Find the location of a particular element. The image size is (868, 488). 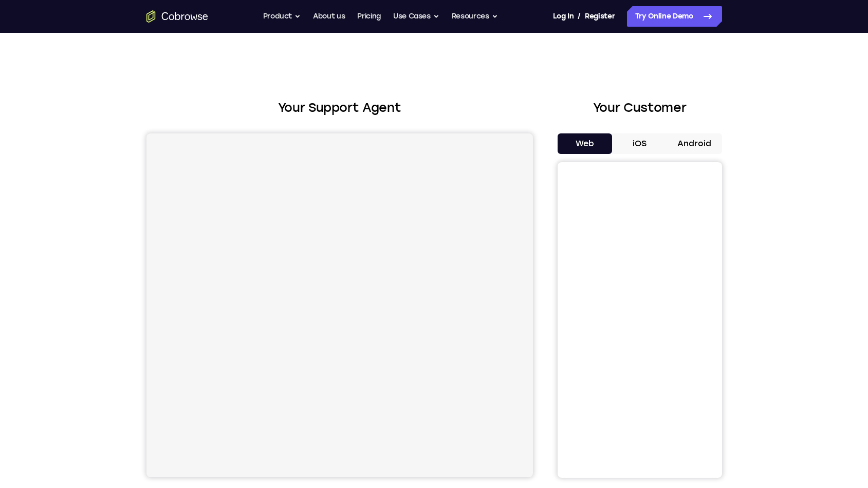

h2: Your Support Agent is located at coordinates (340, 108).